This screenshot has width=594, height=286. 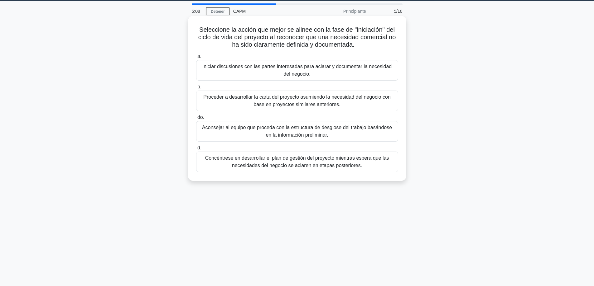 I want to click on font: 5/10, so click(x=398, y=11).